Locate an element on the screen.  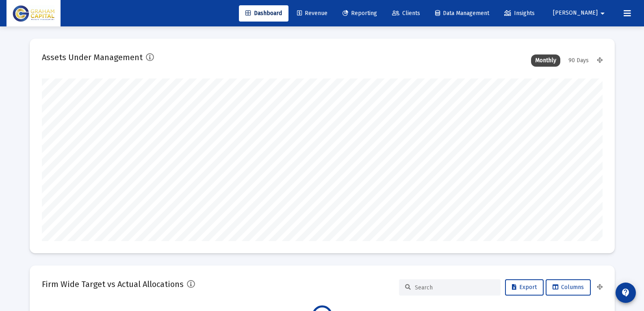
a: Data Management is located at coordinates (462, 14).